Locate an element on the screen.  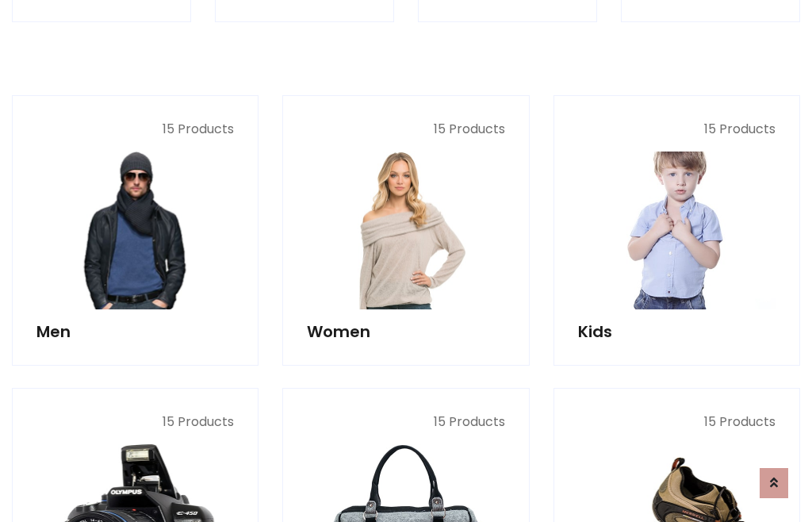
h5: Women is located at coordinates (406, 331).